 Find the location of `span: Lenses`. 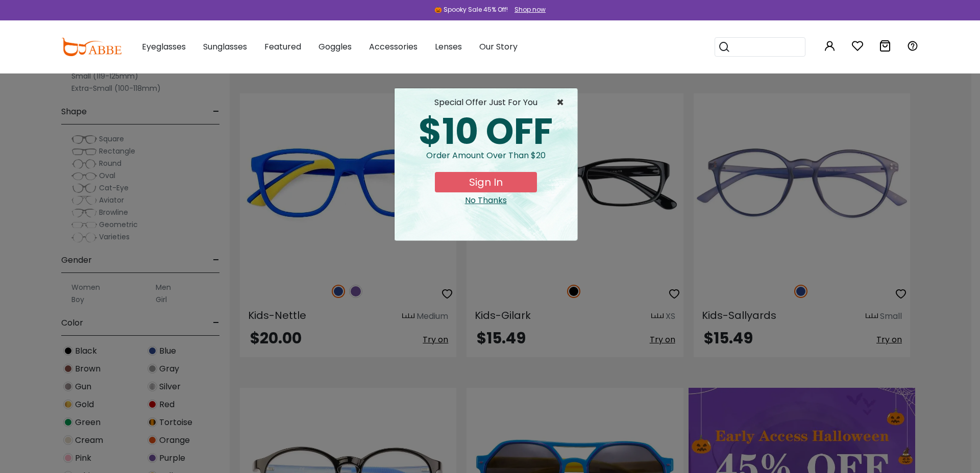

span: Lenses is located at coordinates (448, 47).